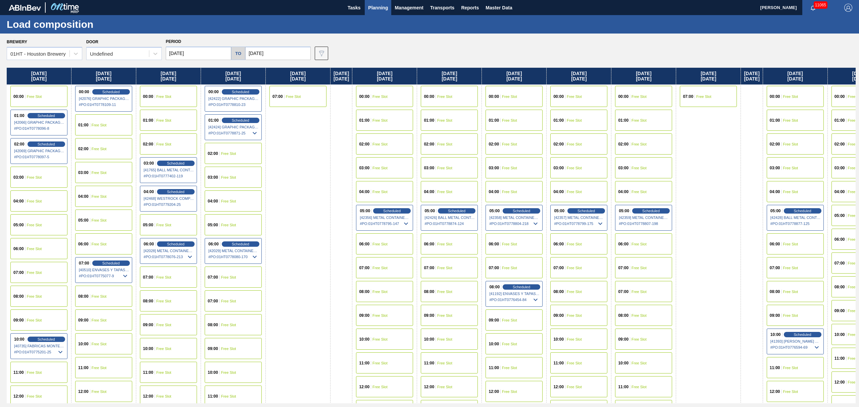 The height and width of the screenshot is (407, 859). I want to click on span: Reports, so click(470, 8).